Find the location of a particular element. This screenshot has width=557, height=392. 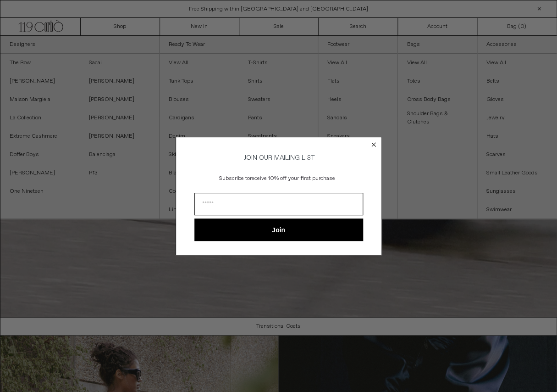

button: Close dialog is located at coordinates (374, 144).